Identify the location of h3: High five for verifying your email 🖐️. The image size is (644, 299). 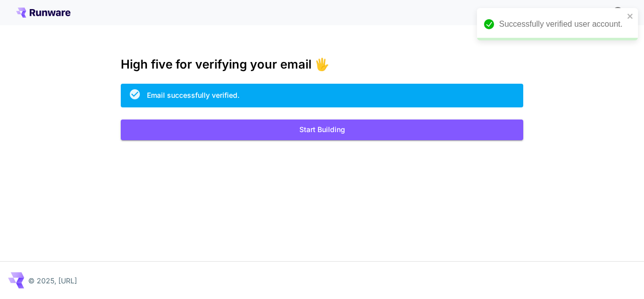
(322, 65).